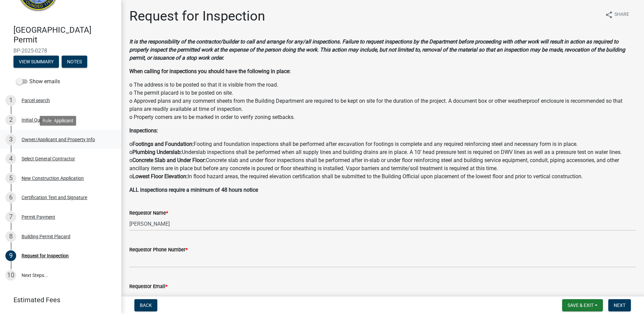  What do you see at coordinates (382, 101) in the screenshot?
I see `p: o The address is to be posted so that it is visible from the road. o The permit placard is to be ...` at bounding box center [382, 101].